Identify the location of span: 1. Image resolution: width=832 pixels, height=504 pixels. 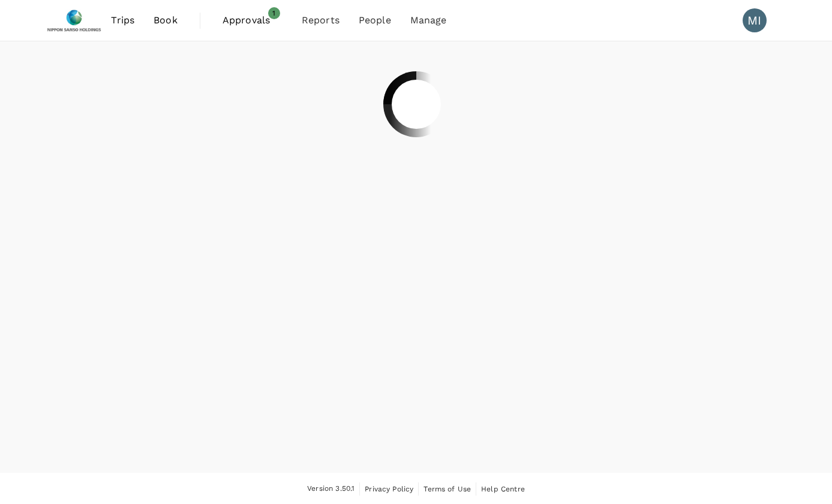
(274, 13).